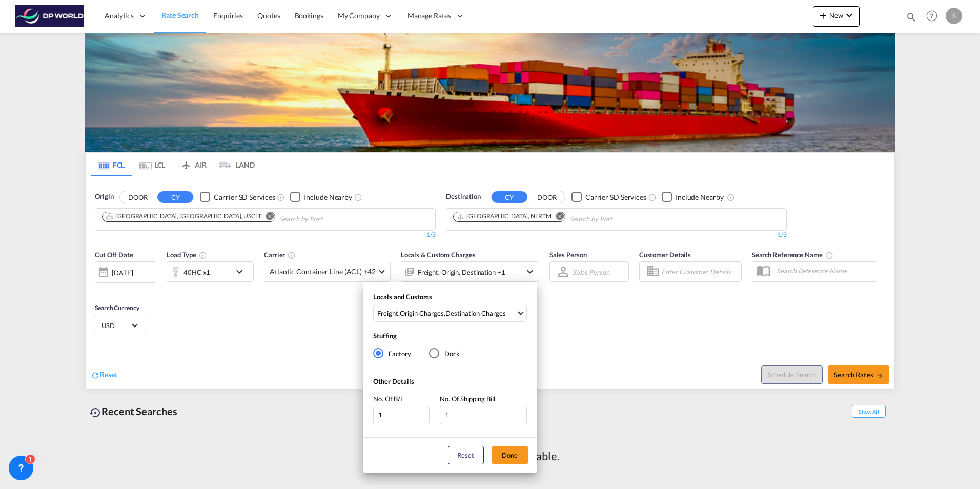 The width and height of the screenshot is (980, 489). What do you see at coordinates (468, 399) in the screenshot?
I see `span: No. Of Shipping Bill` at bounding box center [468, 399].